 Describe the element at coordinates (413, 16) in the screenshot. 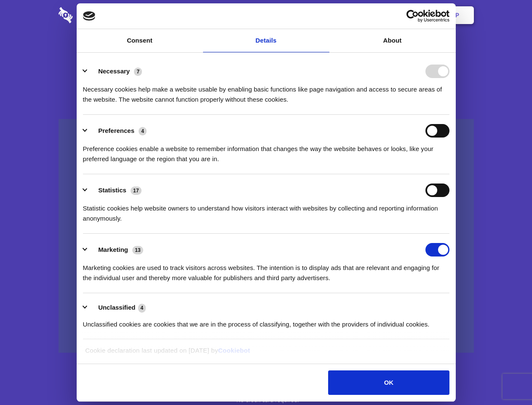

I see `a: Usercentrics Cookiebot - opens in a new window` at that location.